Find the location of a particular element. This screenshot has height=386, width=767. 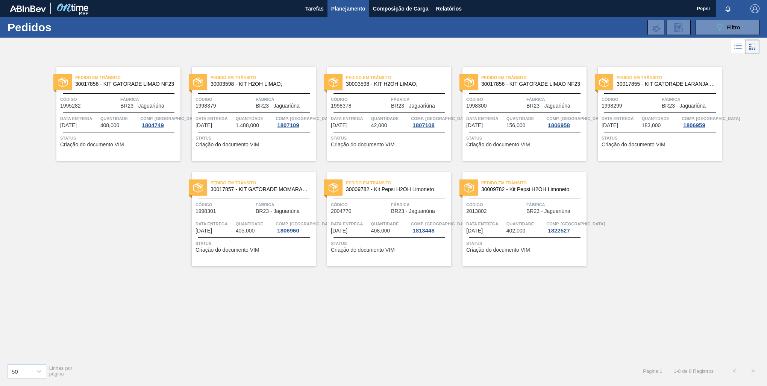

span: 405,000 is located at coordinates (245, 230).